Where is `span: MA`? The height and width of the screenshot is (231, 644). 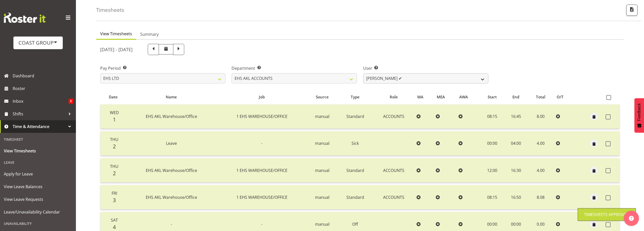
span: MA is located at coordinates (420, 97).